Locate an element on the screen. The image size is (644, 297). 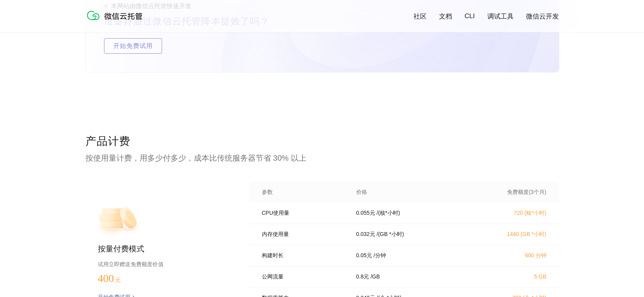
p: 600 分钟 is located at coordinates (512, 256).